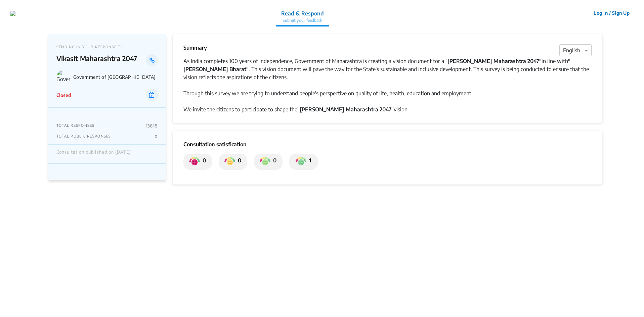 The width and height of the screenshot is (644, 317). Describe the element at coordinates (76, 126) in the screenshot. I see `p: TOTAL RESPONSES` at that location.